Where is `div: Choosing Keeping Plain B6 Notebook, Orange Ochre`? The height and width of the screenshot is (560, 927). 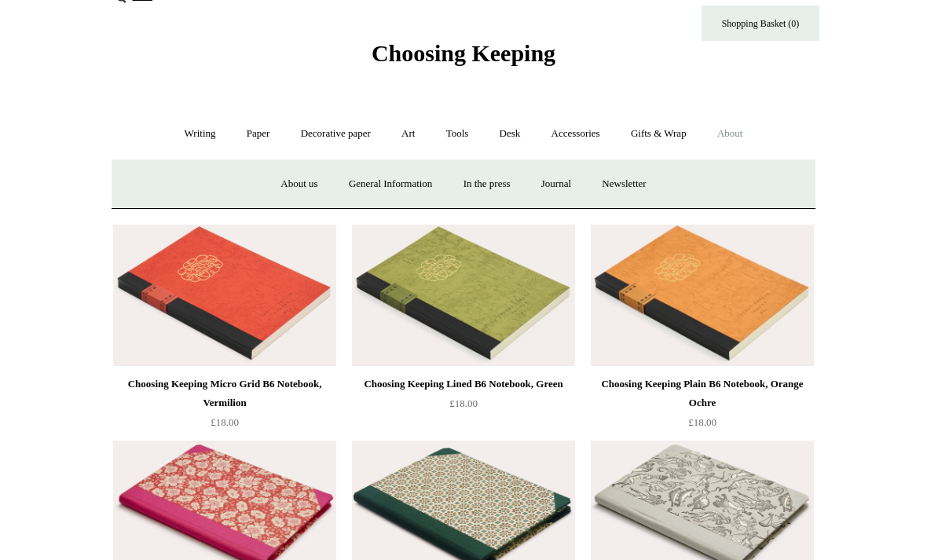 div: Choosing Keeping Plain B6 Notebook, Orange Ochre is located at coordinates (703, 393).